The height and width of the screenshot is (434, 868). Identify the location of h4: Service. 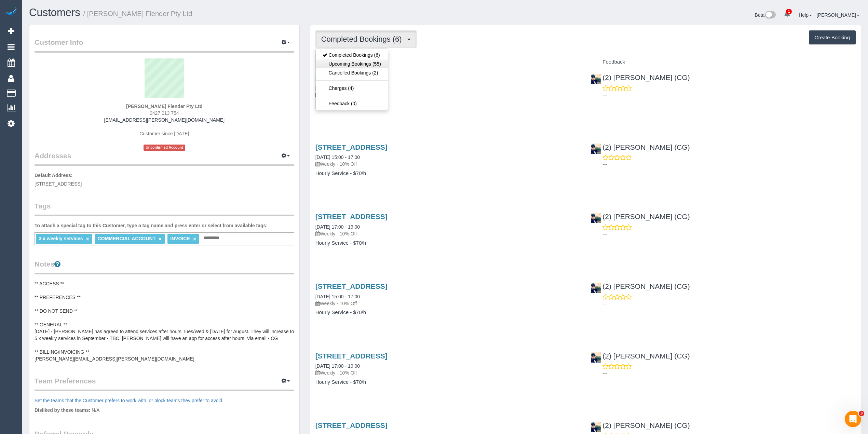
(448, 62).